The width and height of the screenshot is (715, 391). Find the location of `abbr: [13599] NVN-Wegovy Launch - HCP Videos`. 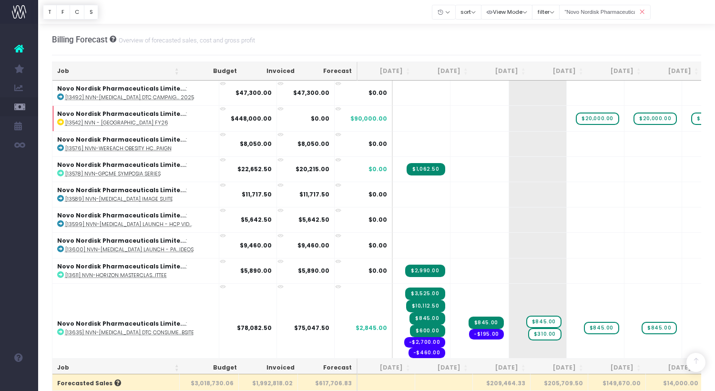

abbr: [13599] NVN-Wegovy Launch - HCP Videos is located at coordinates (129, 224).